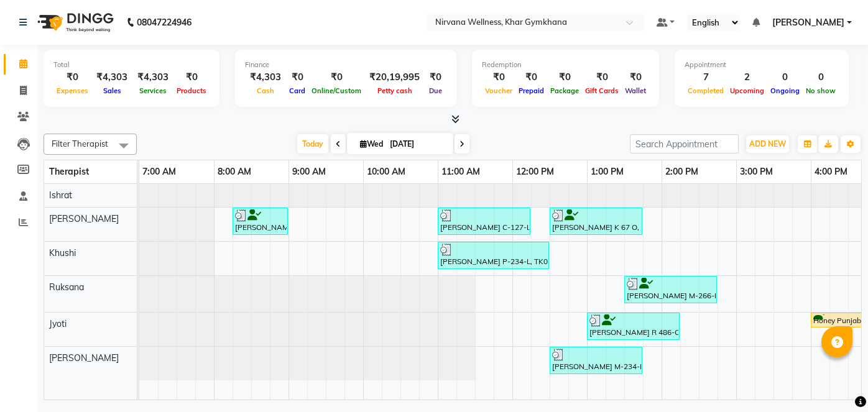  I want to click on div: Honey Punjabi P-641-O, TK06, 04:00 PM-04:45 PM, Head Neck & Shoulder, so click(838, 320).